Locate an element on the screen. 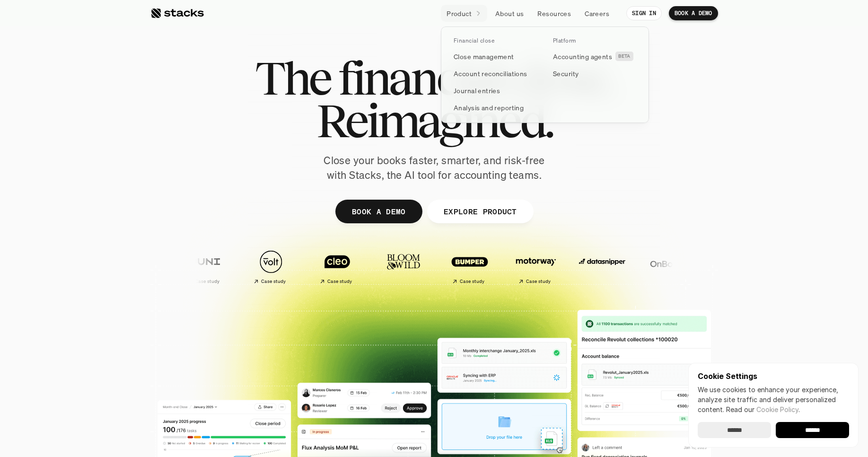 This screenshot has height=457, width=868. span: The is located at coordinates (292, 78).